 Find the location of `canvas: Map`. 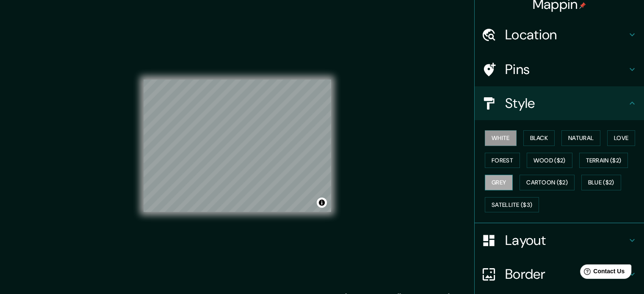

canvas: Map is located at coordinates (237, 145).